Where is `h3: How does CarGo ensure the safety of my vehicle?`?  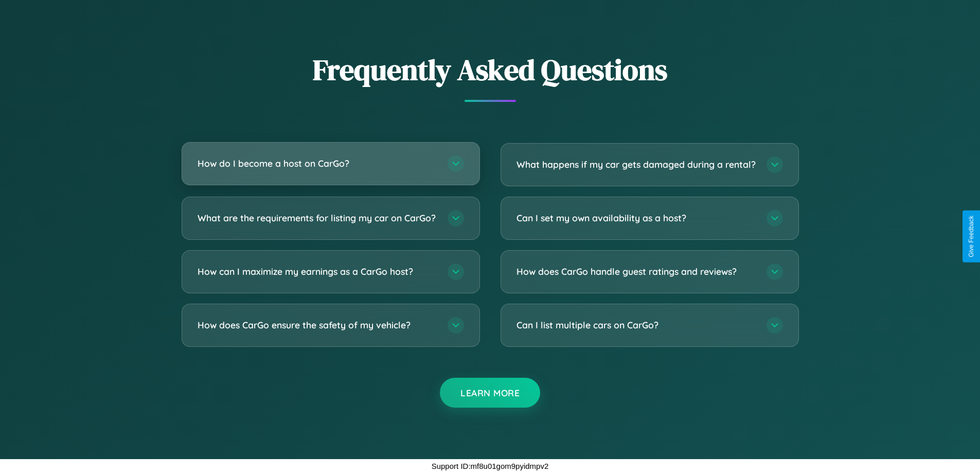
h3: How does CarGo ensure the safety of my vehicle? is located at coordinates (317, 325).